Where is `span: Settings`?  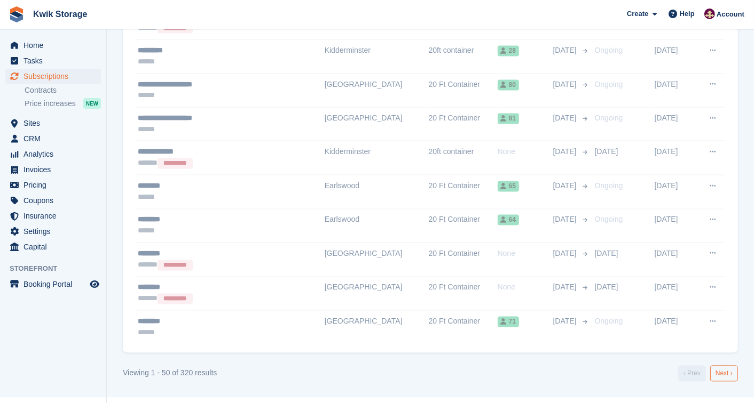 span: Settings is located at coordinates (56, 232).